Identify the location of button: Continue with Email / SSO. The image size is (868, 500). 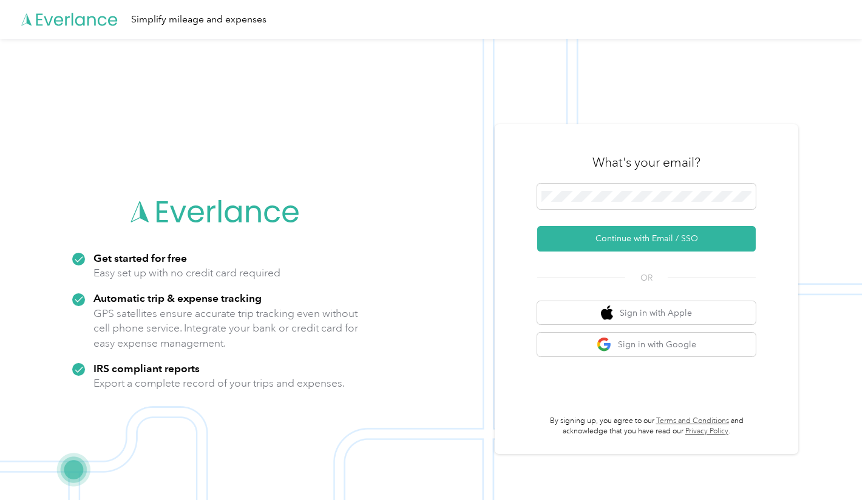
(646, 239).